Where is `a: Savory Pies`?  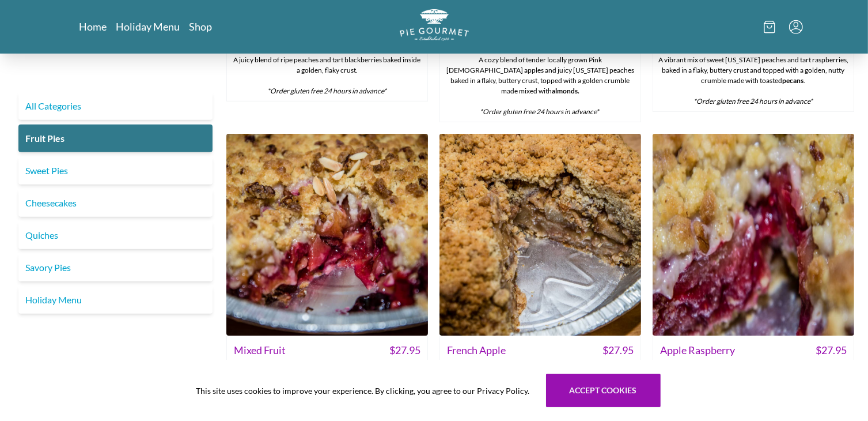
a: Savory Pies is located at coordinates (115, 268).